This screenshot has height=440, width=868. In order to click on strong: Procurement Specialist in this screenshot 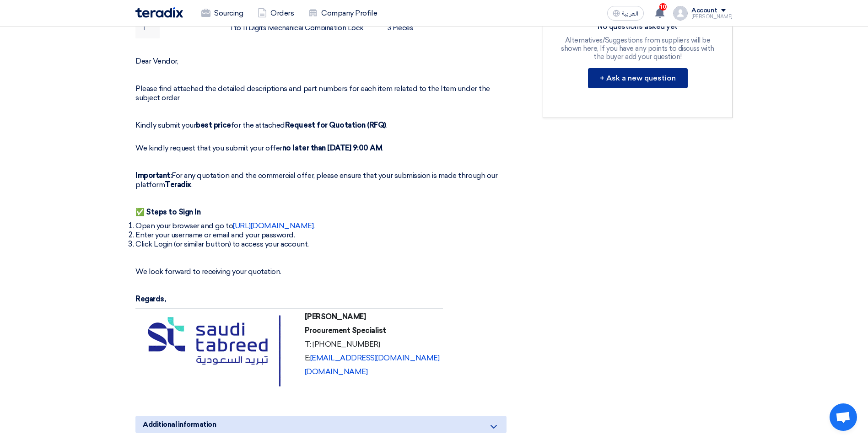, I will do `click(346, 330)`.